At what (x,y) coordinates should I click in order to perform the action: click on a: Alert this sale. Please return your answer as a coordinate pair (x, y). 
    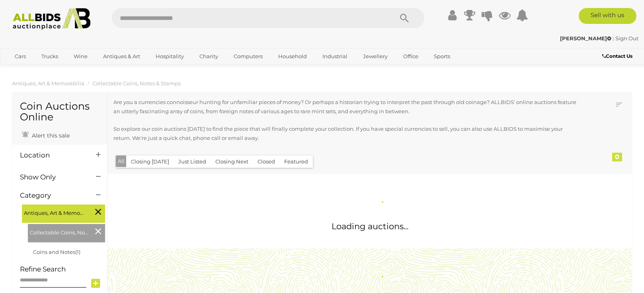
    Looking at the image, I should click on (46, 135).